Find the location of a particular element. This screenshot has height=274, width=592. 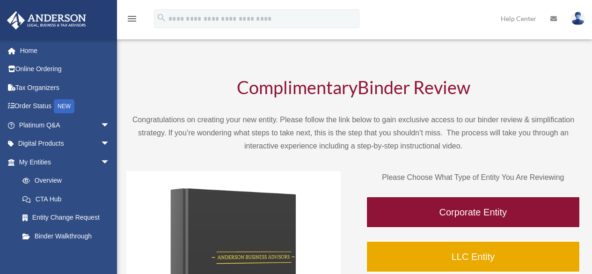

a: CTA Hub is located at coordinates (68, 199).